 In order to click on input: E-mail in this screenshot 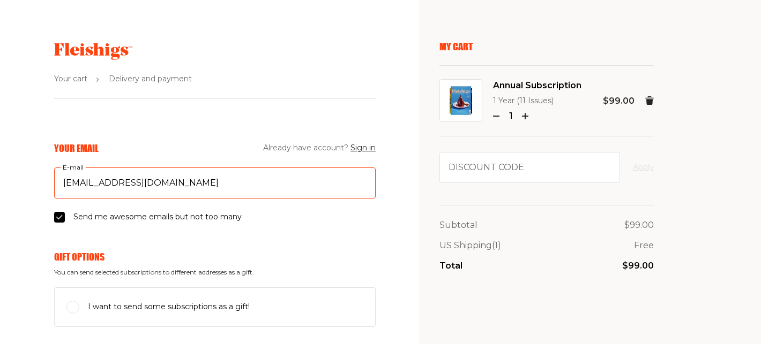, I will do `click(215, 183)`.